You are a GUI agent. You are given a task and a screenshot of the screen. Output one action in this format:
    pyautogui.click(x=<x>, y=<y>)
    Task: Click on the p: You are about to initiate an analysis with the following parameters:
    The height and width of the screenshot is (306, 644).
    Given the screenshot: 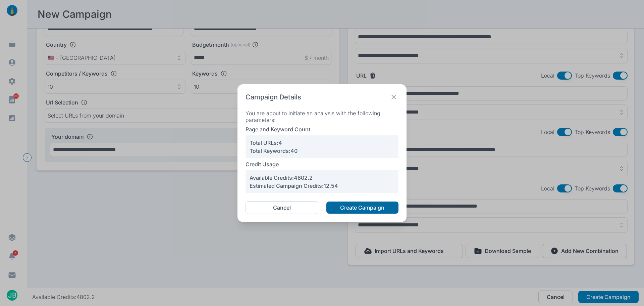 What is the action you would take?
    pyautogui.click(x=322, y=117)
    